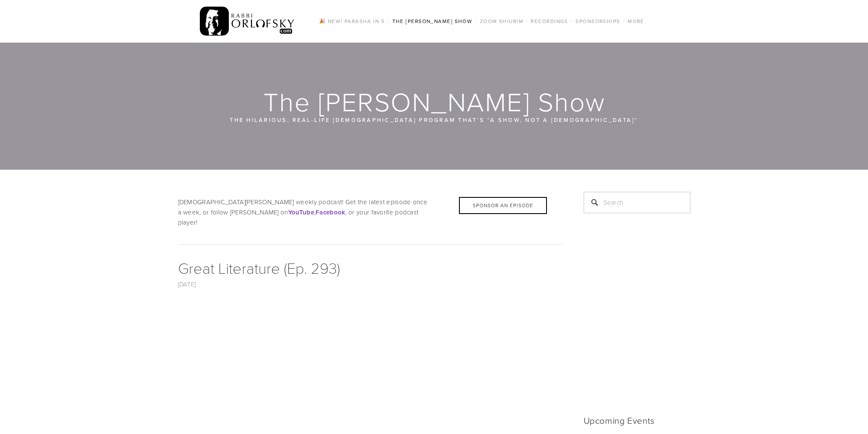 The image size is (868, 434). I want to click on a: Sponsorships, so click(598, 21).